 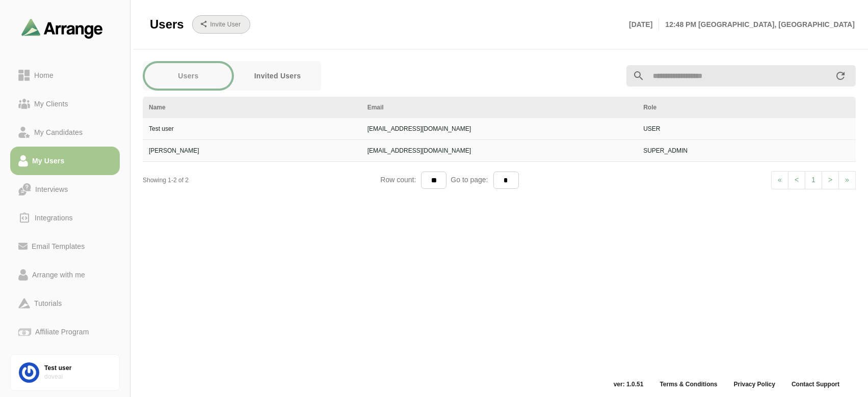 What do you see at coordinates (277, 76) in the screenshot?
I see `a: Invited Users` at bounding box center [277, 76].